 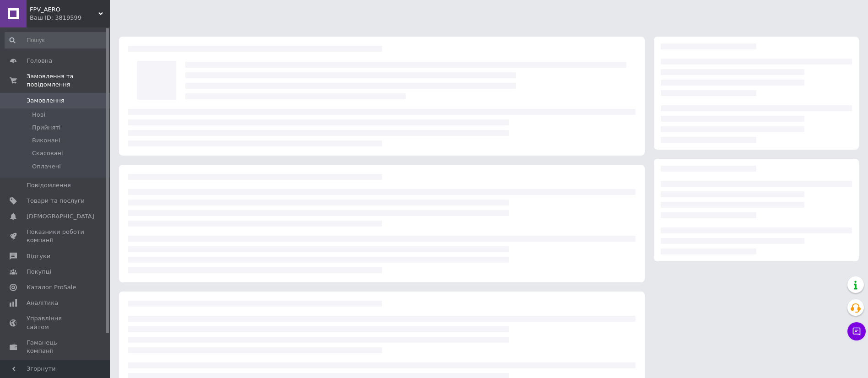 I want to click on span: Покупці, so click(x=39, y=272).